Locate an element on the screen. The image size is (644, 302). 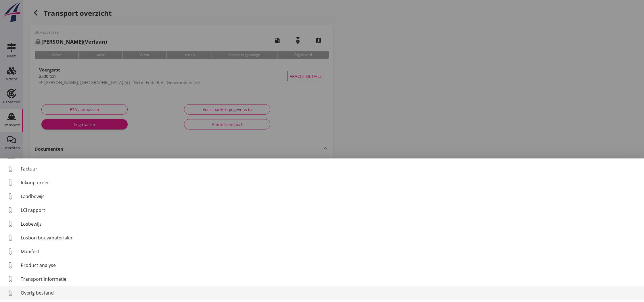
div: Overig bestand is located at coordinates (330, 293).